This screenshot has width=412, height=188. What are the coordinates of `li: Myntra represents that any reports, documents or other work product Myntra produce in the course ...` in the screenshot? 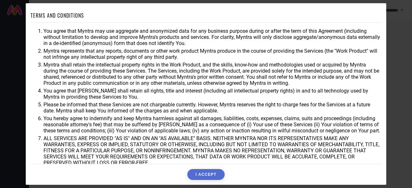 It's located at (213, 54).